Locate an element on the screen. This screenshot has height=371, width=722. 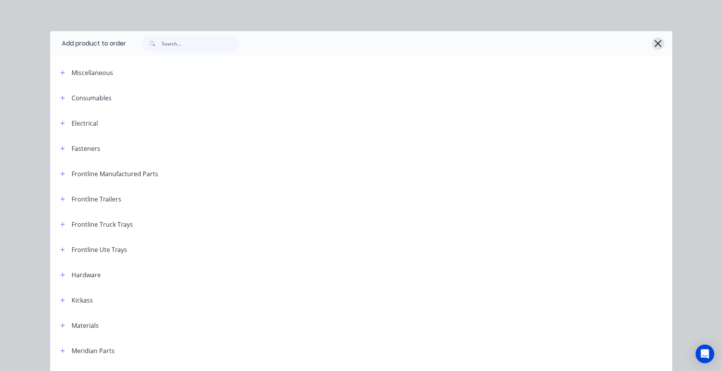
div: Kickass is located at coordinates (82, 300).